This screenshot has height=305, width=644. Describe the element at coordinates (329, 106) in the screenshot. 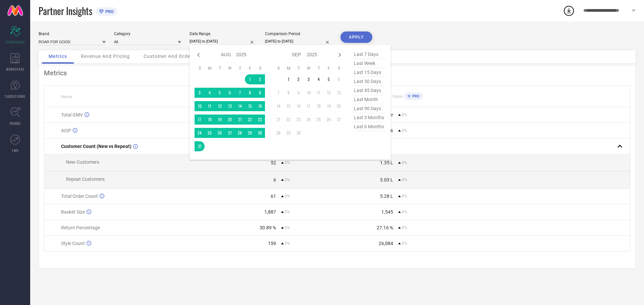

I see `td: Fri Sep 19 2025` at that location.